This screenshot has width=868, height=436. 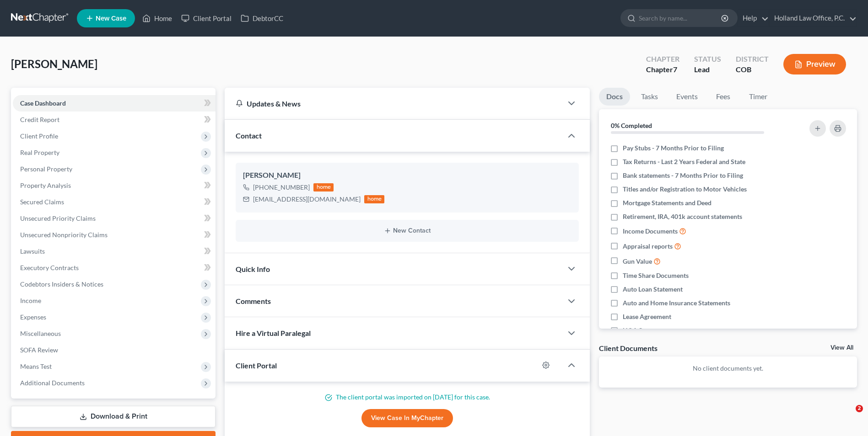 I want to click on a: Credit Report, so click(x=114, y=120).